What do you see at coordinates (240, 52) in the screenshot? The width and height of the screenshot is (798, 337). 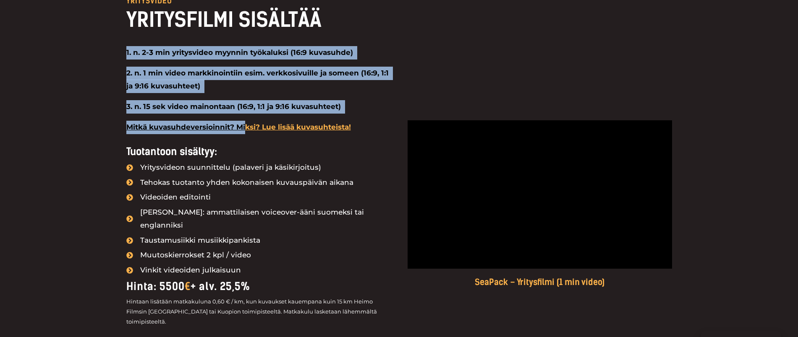 I see `strong: 1. n. 2-3 min yritysvideo myynnin työkaluksi (16:9 kuvasuhde)` at bounding box center [240, 52].